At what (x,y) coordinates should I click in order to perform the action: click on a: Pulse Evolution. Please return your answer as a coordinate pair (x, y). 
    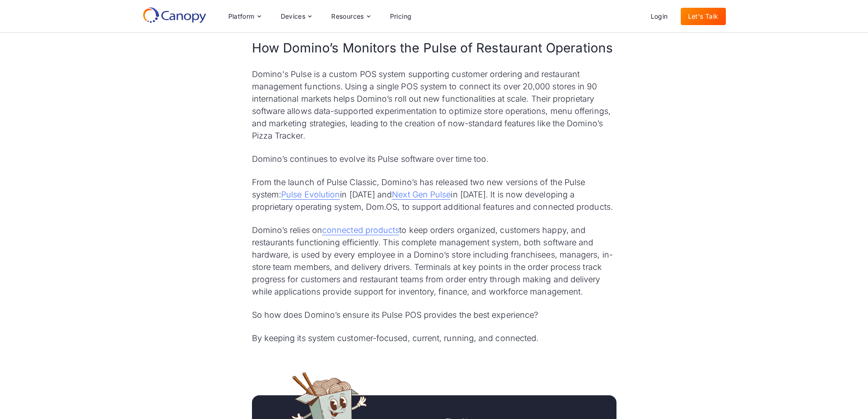
    Looking at the image, I should click on (311, 194).